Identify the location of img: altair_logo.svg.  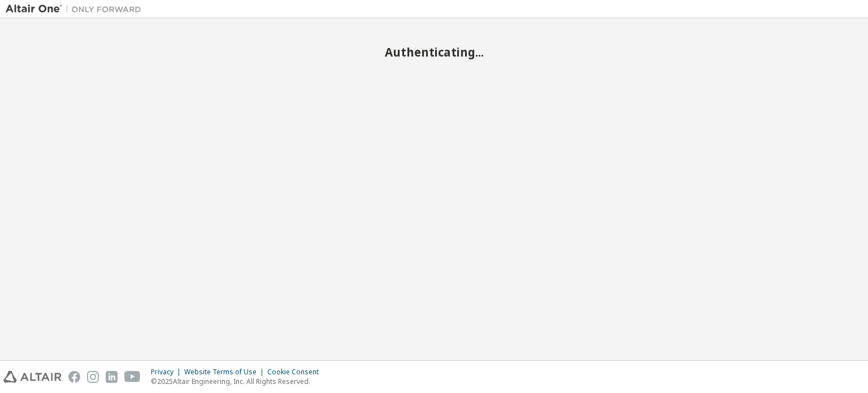
(32, 377).